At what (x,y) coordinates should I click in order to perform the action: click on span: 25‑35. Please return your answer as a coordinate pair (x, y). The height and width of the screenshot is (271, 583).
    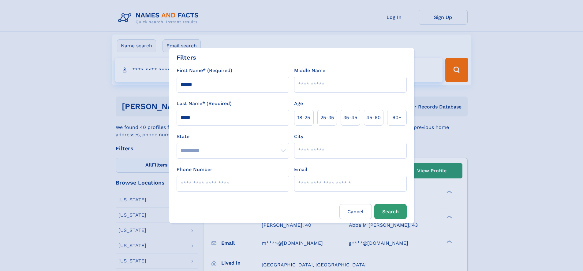
    Looking at the image, I should click on (327, 118).